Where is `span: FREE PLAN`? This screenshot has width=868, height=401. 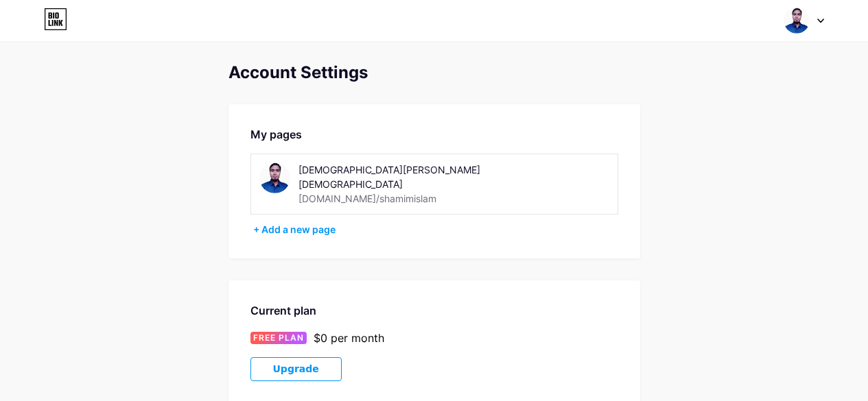
span: FREE PLAN is located at coordinates (278, 338).